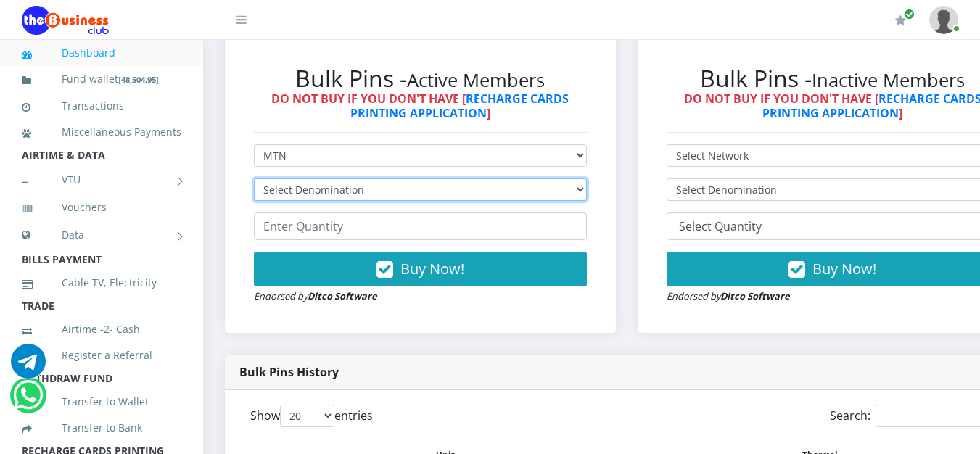  What do you see at coordinates (420, 78) in the screenshot?
I see `h2: Bulk Pins -` at bounding box center [420, 78].